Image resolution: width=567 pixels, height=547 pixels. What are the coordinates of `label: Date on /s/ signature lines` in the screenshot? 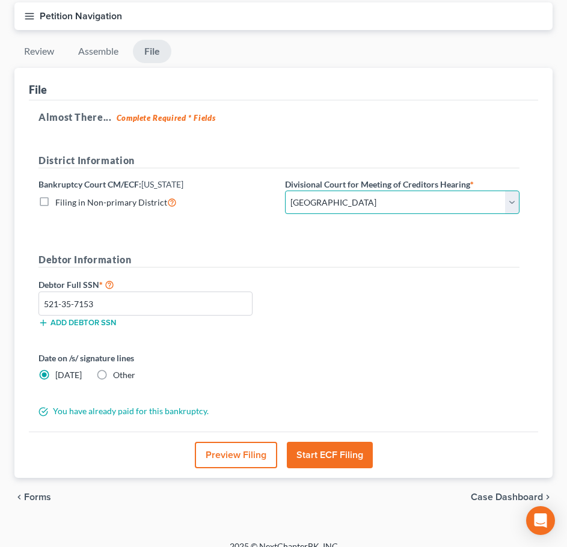 It's located at (156, 358).